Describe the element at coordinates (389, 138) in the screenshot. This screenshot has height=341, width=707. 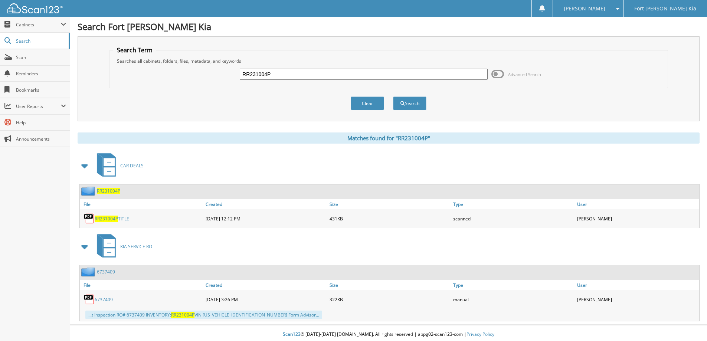
I see `div: Matches found for "RR231004P"` at that location.